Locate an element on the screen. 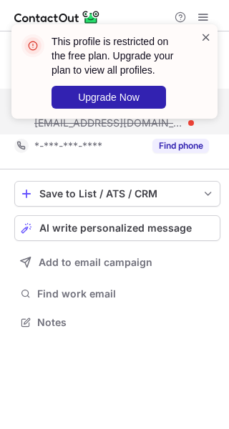  button: Find work email is located at coordinates (117, 294).